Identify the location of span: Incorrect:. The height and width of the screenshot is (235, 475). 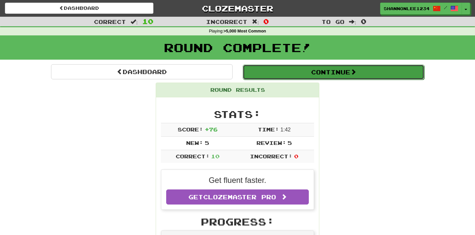
(271, 156).